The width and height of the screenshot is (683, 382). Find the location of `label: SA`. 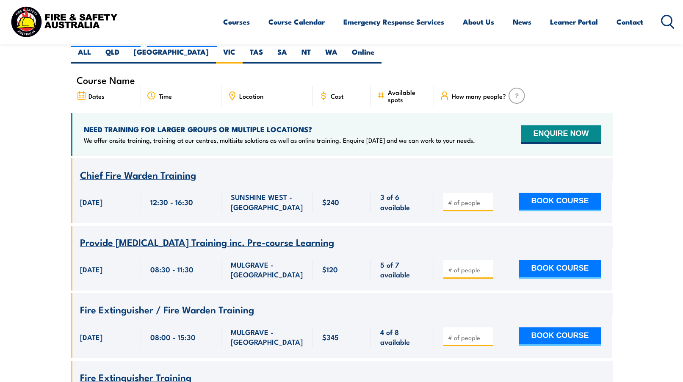

label: SA is located at coordinates (282, 55).